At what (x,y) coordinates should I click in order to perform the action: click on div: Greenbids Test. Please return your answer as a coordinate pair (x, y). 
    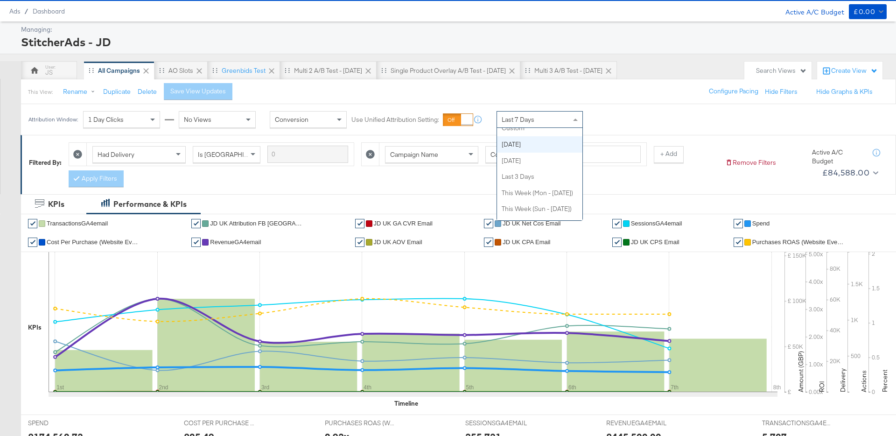
    Looking at the image, I should click on (244, 70).